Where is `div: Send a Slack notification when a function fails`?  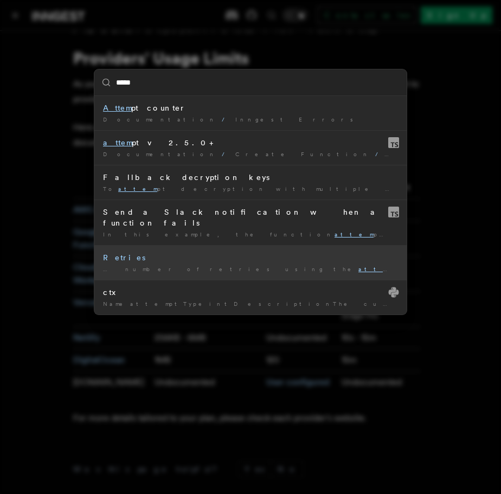
div: Send a Slack notification when a function fails is located at coordinates (250, 217).